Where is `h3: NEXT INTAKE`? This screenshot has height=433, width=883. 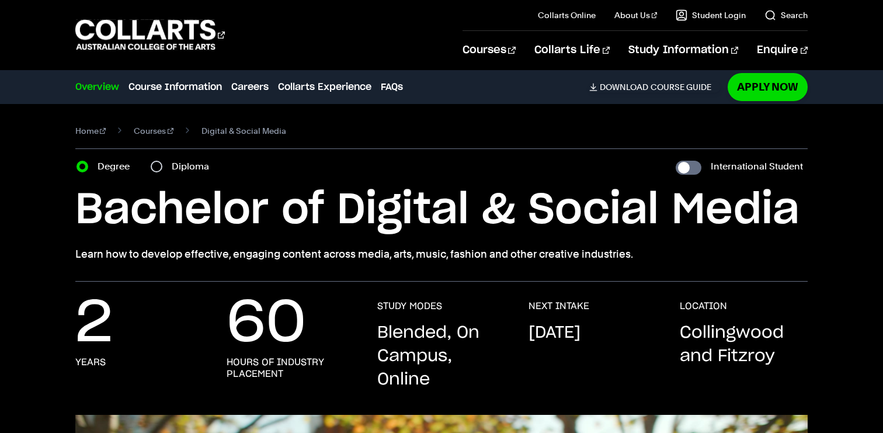
h3: NEXT INTAKE is located at coordinates (559, 306).